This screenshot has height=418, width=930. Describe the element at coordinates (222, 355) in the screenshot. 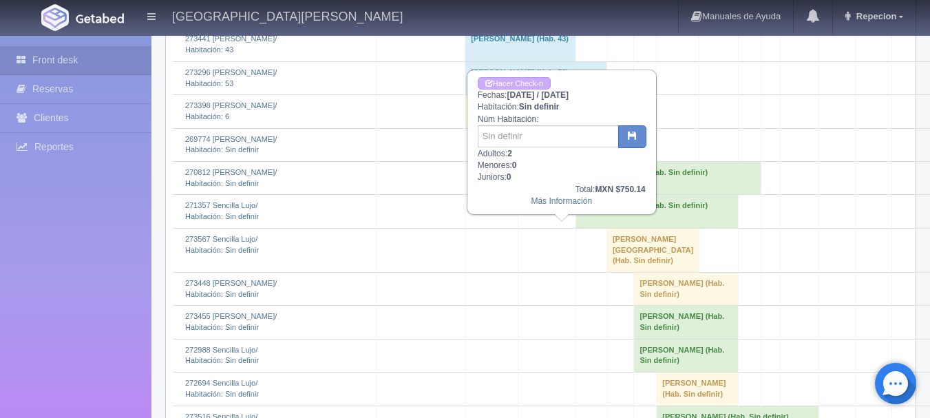

I see `a: 272988 Sencilla Lujo/Habitación: Sin definir` at that location.